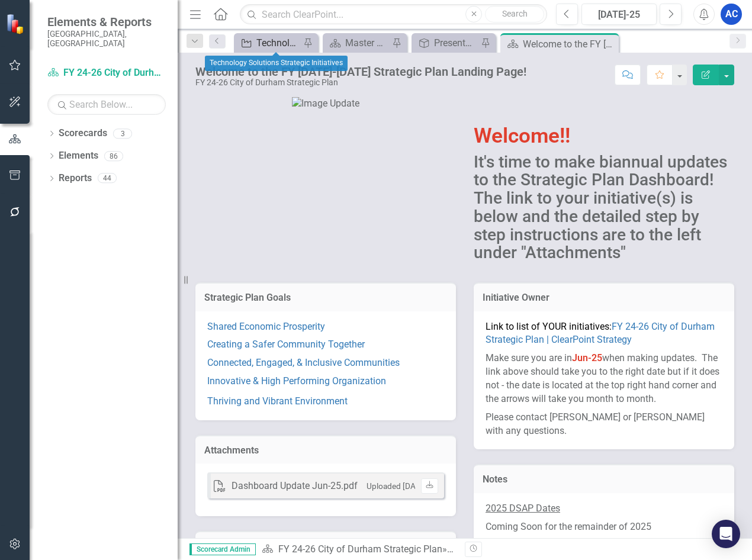 The width and height of the screenshot is (752, 560). I want to click on a: Thriving and Vibrant Environment, so click(278, 401).